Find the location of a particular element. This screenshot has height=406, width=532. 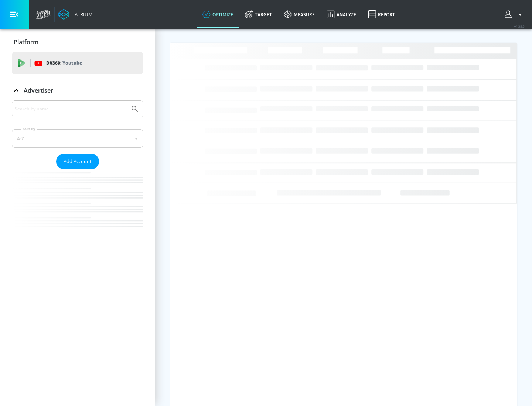

a: Target is located at coordinates (258, 14).